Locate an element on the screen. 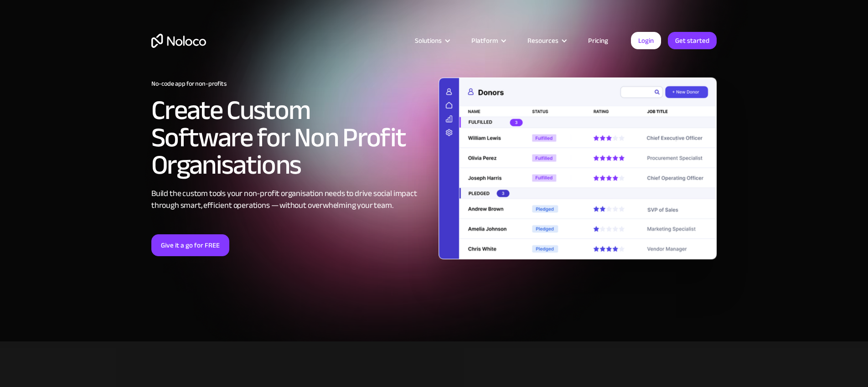 This screenshot has width=868, height=387. div: Build the custom tools your non-profit organisation needs to drive social impact through smart, e... is located at coordinates (291, 200).